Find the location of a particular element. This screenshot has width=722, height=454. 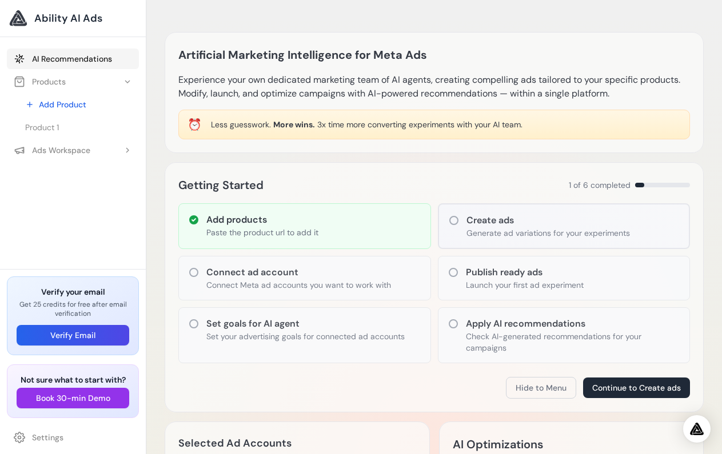

p: Get 25 credits for free after email verification is located at coordinates (73, 309).